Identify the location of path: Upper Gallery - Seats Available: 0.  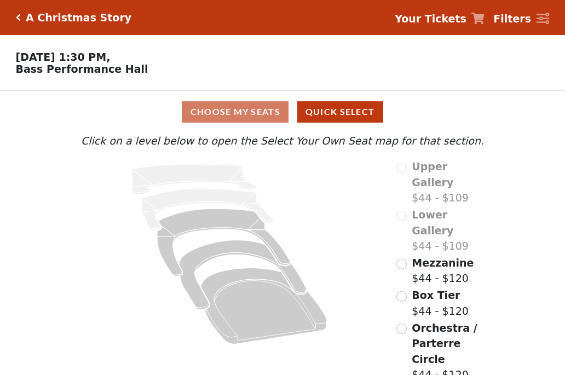
(194, 179).